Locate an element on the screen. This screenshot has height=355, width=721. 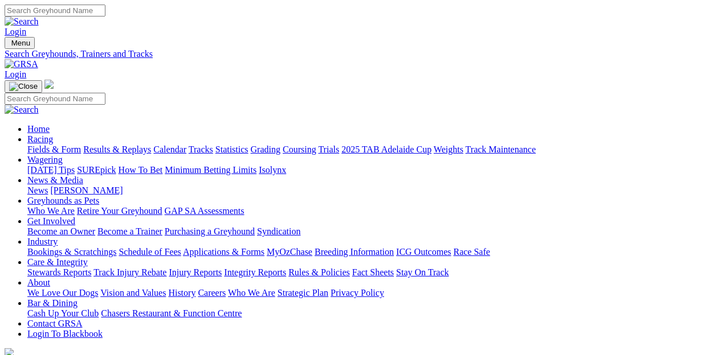
a: MyOzChase is located at coordinates (289, 252).